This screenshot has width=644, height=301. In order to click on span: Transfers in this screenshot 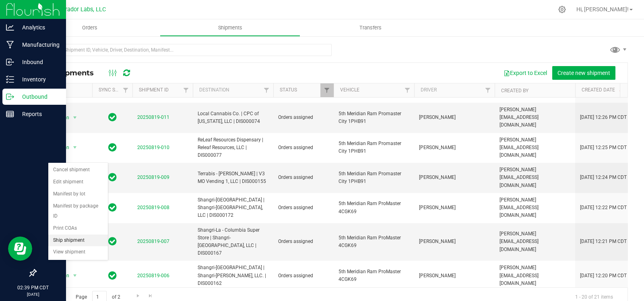, I will do `click(370, 28)`.